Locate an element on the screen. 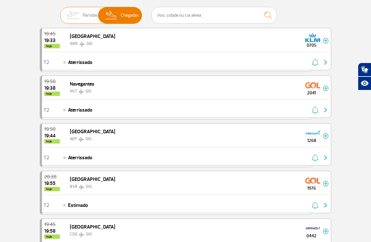 The width and height of the screenshot is (371, 242). span: 2025-09-28 19:55:00 is located at coordinates (52, 183).